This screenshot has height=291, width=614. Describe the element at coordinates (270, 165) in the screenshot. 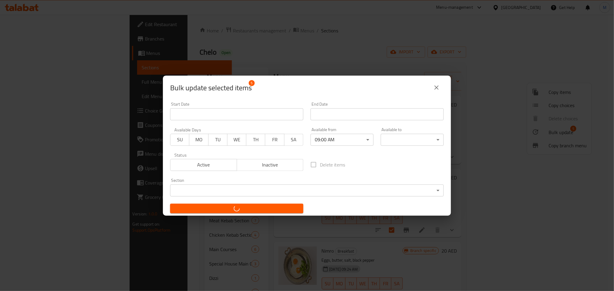

I see `span: Inactive` at that location.